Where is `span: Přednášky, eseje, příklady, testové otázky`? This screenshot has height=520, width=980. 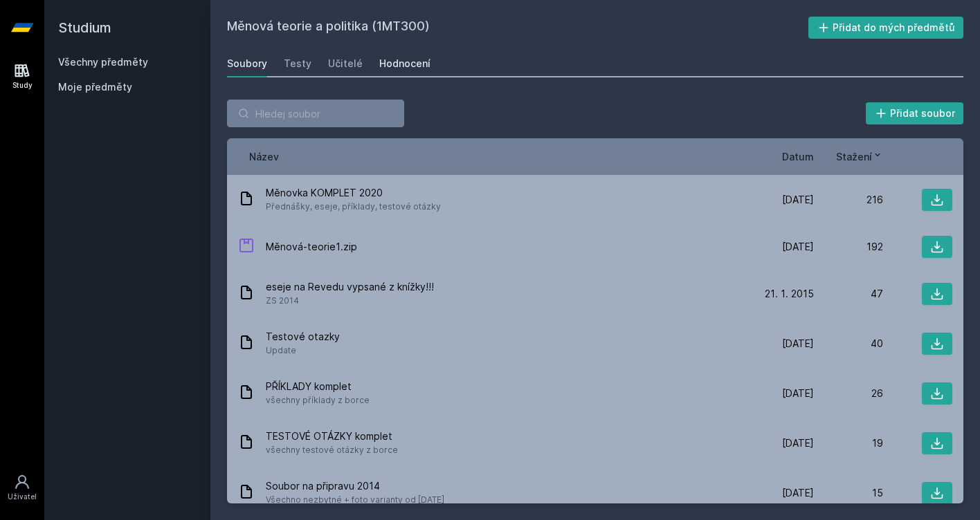 span: Přednášky, eseje, příklady, testové otázky is located at coordinates (353, 207).